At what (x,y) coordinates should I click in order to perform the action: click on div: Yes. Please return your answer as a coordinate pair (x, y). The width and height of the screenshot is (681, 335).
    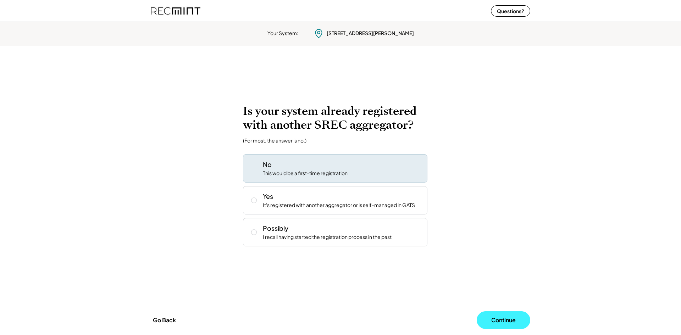
    Looking at the image, I should click on (268, 196).